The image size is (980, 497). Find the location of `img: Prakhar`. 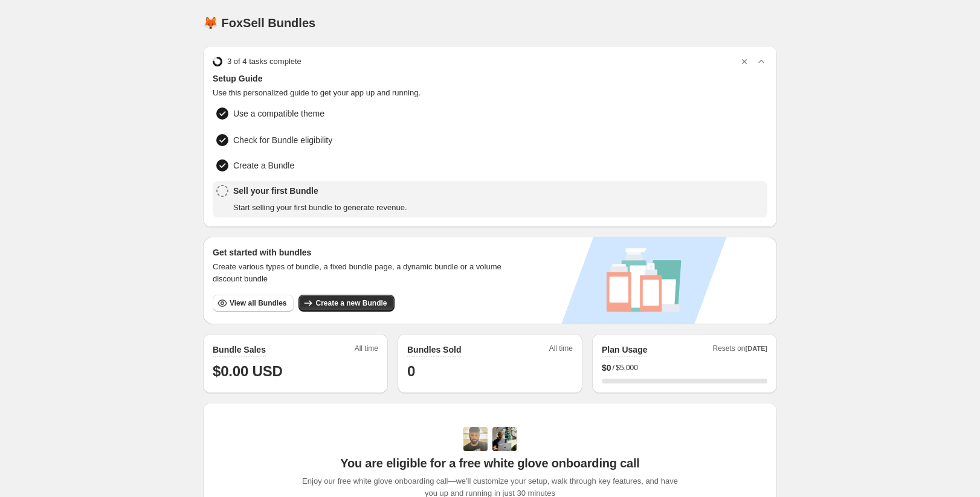

img: Prakhar is located at coordinates (504, 439).